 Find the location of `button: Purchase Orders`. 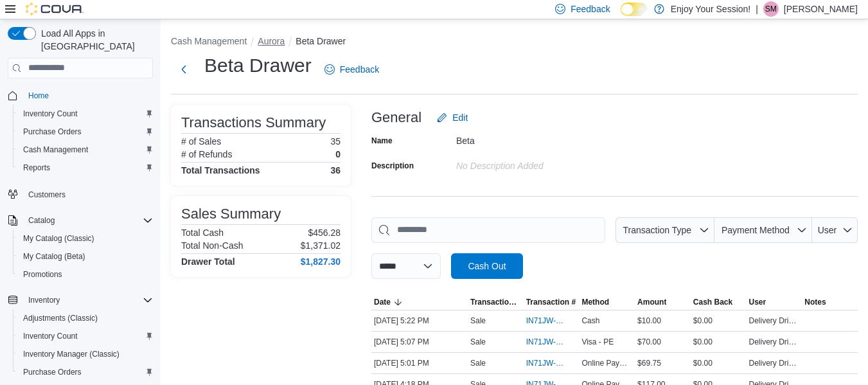

button: Purchase Orders is located at coordinates (86, 132).